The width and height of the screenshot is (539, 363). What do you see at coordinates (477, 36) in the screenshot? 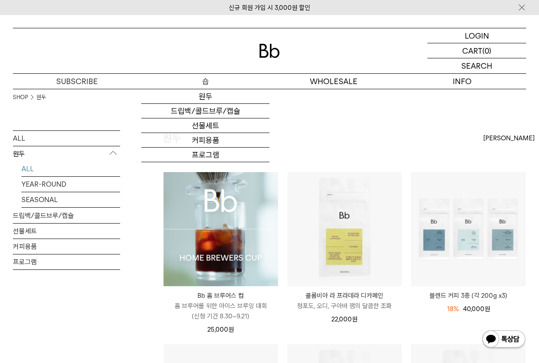
I see `a: LOGIN` at bounding box center [477, 36].